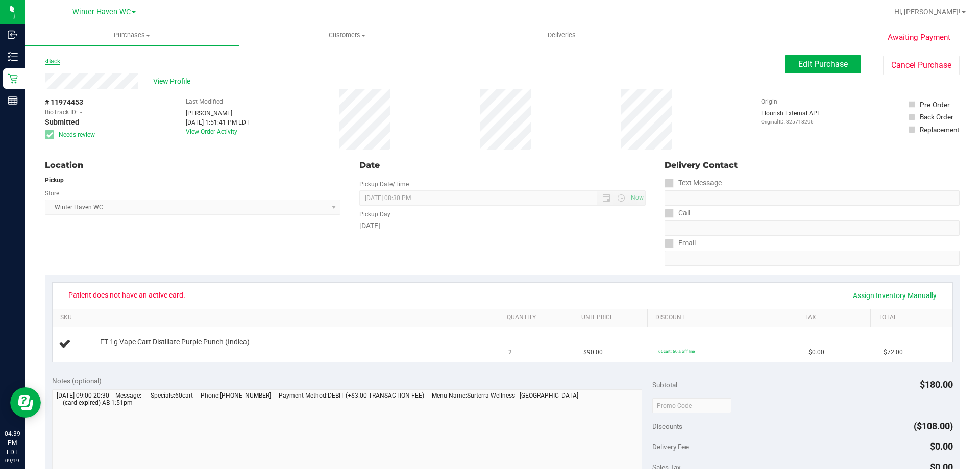 This screenshot has height=469, width=980. I want to click on span: Patient does not have an active card., so click(127, 295).